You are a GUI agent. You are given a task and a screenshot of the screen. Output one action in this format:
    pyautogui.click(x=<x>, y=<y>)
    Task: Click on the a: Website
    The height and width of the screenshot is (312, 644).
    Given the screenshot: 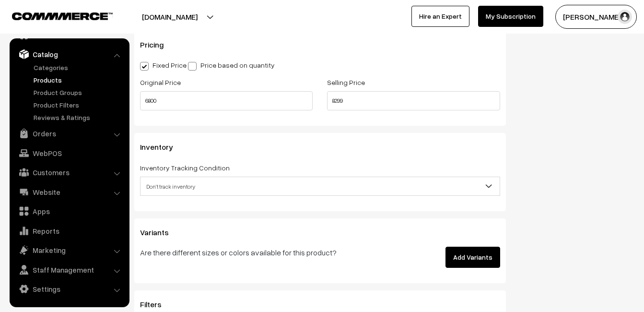 What is the action you would take?
    pyautogui.click(x=69, y=192)
    